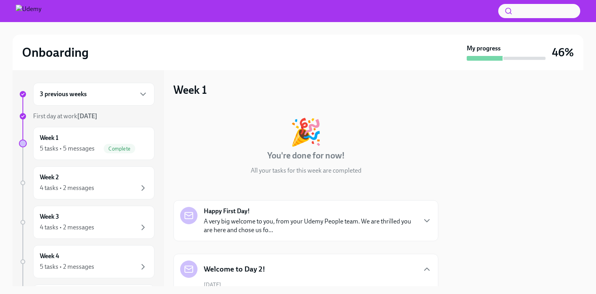 This screenshot has width=596, height=294. Describe the element at coordinates (49, 217) in the screenshot. I see `h6: Week 3` at that location.